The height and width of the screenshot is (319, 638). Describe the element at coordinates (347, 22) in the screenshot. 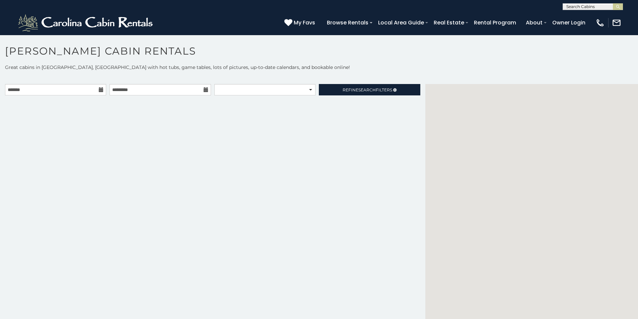

I see `a: Browse Rentals` at that location.